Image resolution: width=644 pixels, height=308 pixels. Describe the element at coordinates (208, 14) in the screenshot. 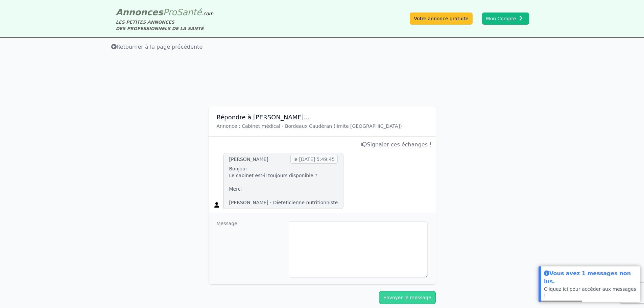

I see `span: .com` at that location.